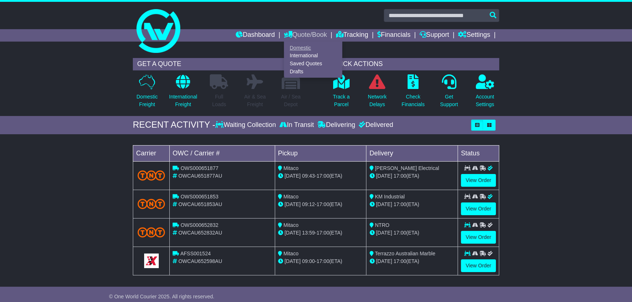 The image size is (632, 302). What do you see at coordinates (394, 35) in the screenshot?
I see `a: Financials` at bounding box center [394, 35].